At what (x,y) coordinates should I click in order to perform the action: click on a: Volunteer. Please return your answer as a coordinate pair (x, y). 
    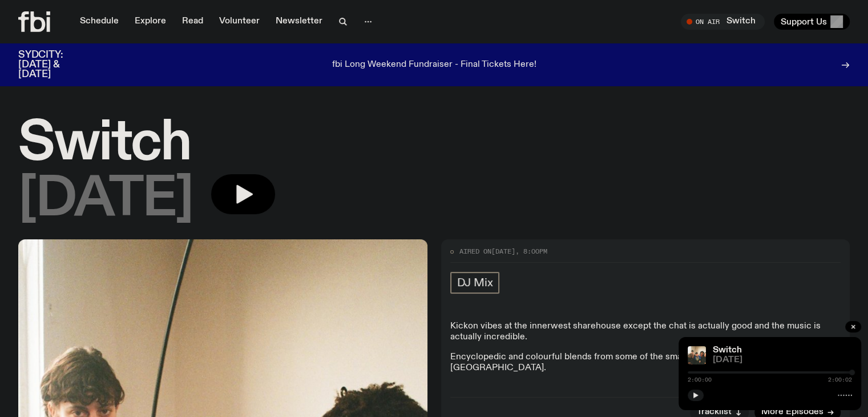
    Looking at the image, I should click on (239, 22).